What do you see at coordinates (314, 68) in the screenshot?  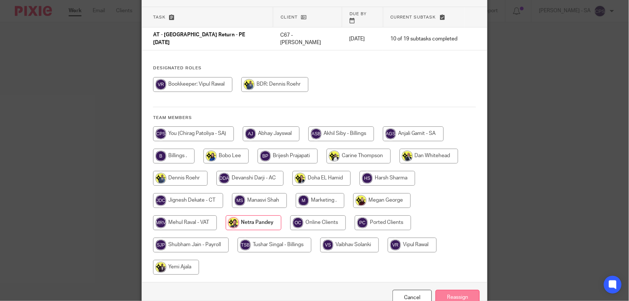 I see `h4: Designated Roles` at bounding box center [314, 68].